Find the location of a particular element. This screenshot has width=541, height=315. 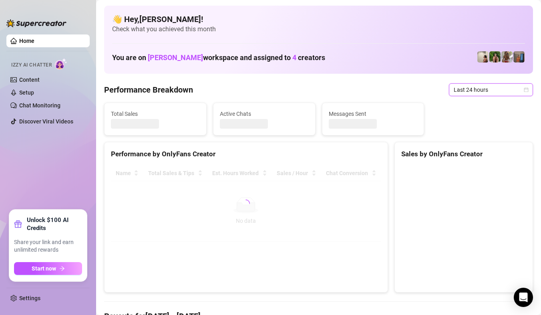

span: Messages Sent is located at coordinates (373, 114).